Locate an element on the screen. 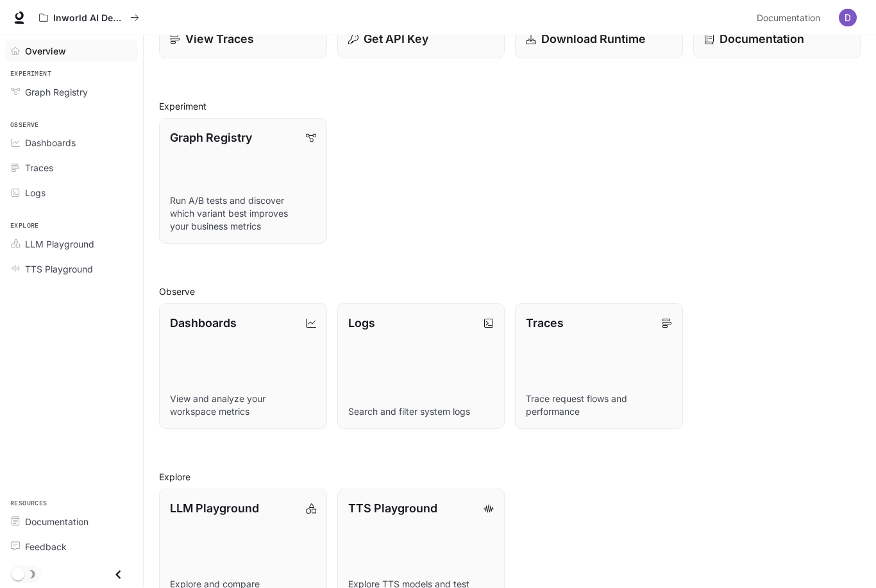  h2: Experiment is located at coordinates (510, 106).